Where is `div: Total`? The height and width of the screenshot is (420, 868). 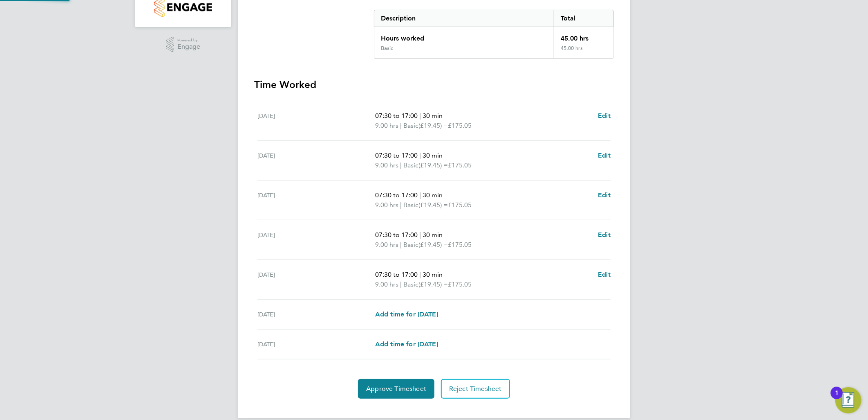 div: Total is located at coordinates (584, 19).